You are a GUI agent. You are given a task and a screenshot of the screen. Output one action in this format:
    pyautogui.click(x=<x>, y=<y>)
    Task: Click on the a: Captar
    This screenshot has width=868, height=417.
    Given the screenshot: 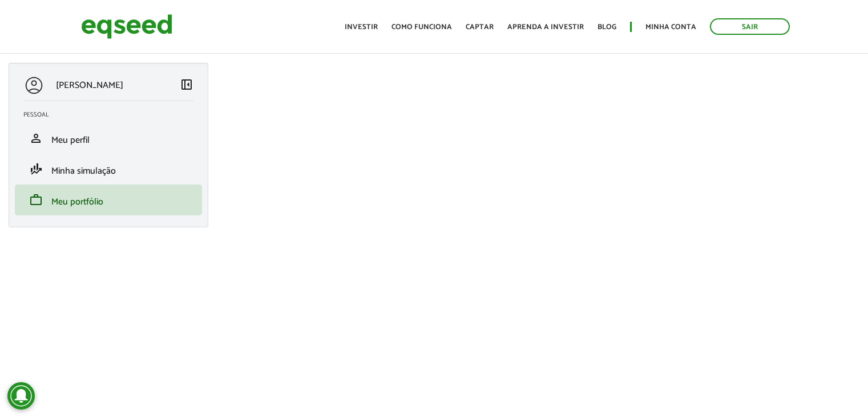 What is the action you would take?
    pyautogui.click(x=479, y=26)
    